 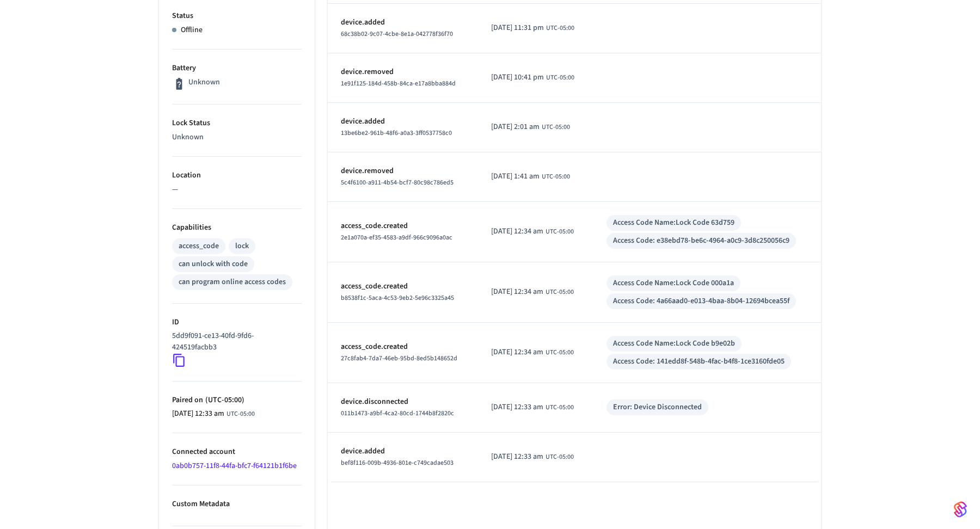 What do you see at coordinates (236, 123) in the screenshot?
I see `p: Lock Status` at bounding box center [236, 123].